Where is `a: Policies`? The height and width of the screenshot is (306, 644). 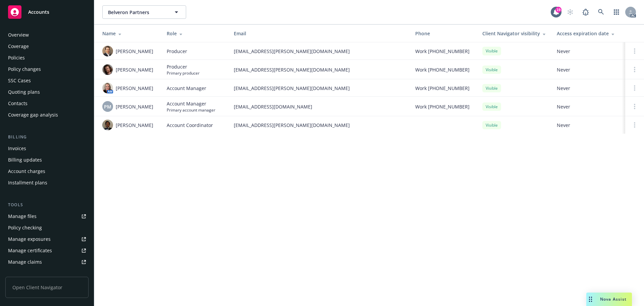 a: Policies is located at coordinates (47, 58).